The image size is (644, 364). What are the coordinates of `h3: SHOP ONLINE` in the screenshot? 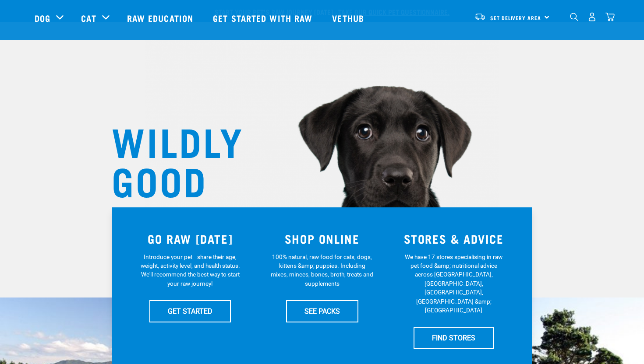 It's located at (322, 238).